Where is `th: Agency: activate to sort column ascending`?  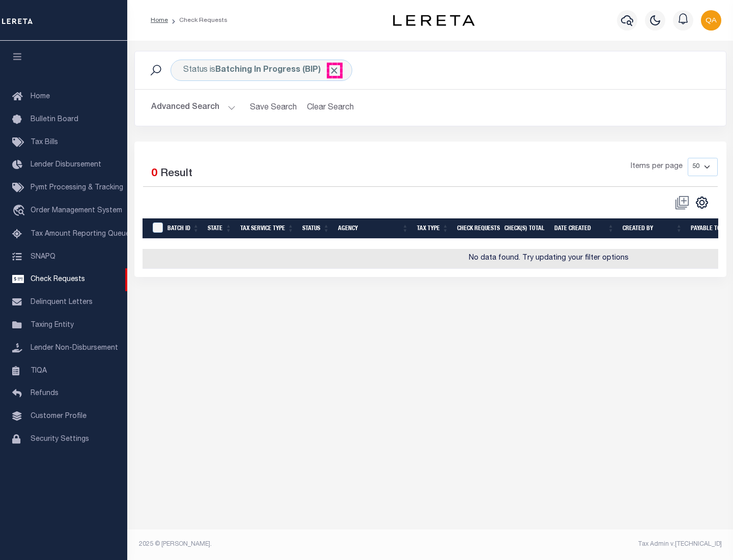 th: Agency: activate to sort column ascending is located at coordinates (373, 228).